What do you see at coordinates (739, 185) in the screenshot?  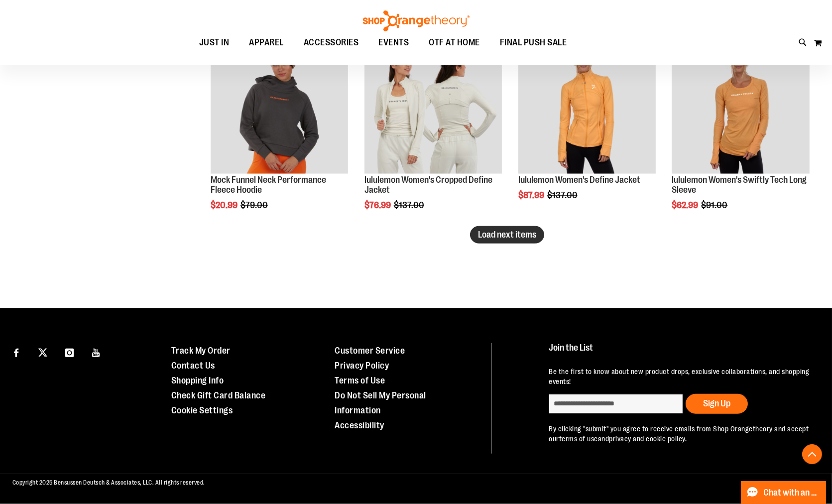 I see `a: lululemon Women's Swiftly Tech Long Sleeve` at bounding box center [739, 185].